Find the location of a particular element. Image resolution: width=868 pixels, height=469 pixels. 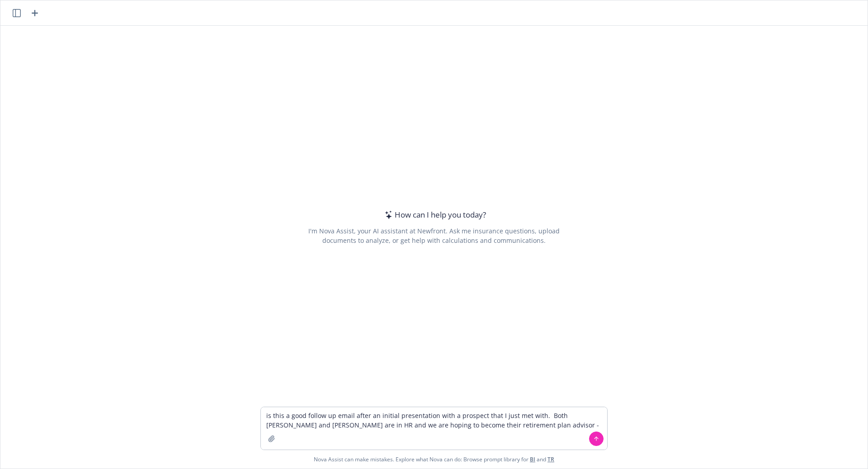

div: I'm Nova Assist, your AI assistant at Newfront. Ask me insurance questions, upload documents to a... is located at coordinates (434, 236).